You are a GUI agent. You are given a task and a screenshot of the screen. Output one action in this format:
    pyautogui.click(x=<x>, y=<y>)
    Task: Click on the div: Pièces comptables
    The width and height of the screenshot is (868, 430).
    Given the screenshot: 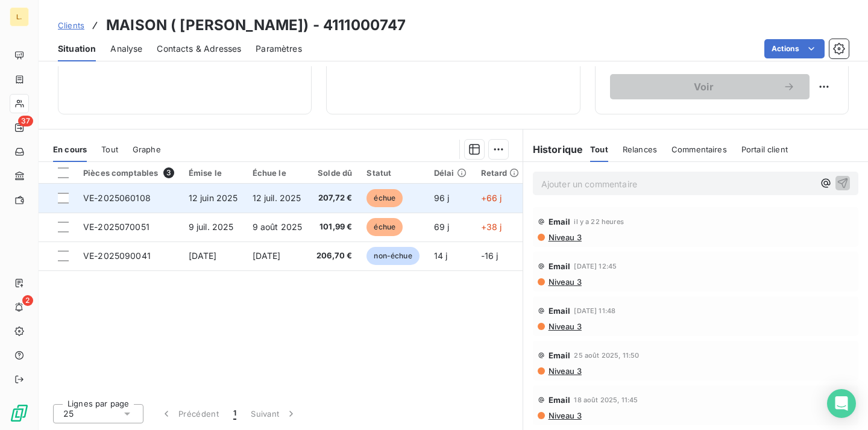 What is the action you would take?
    pyautogui.click(x=129, y=173)
    